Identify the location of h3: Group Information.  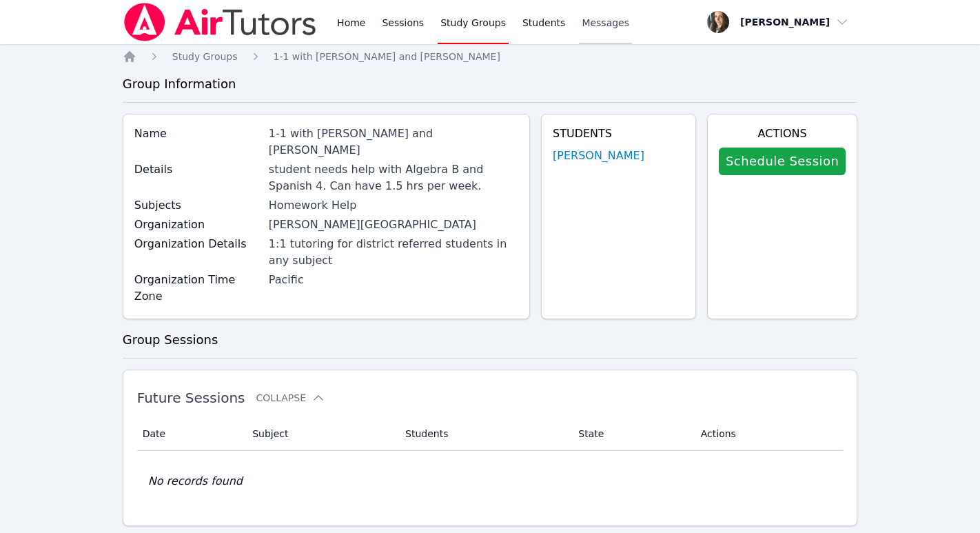
(490, 84).